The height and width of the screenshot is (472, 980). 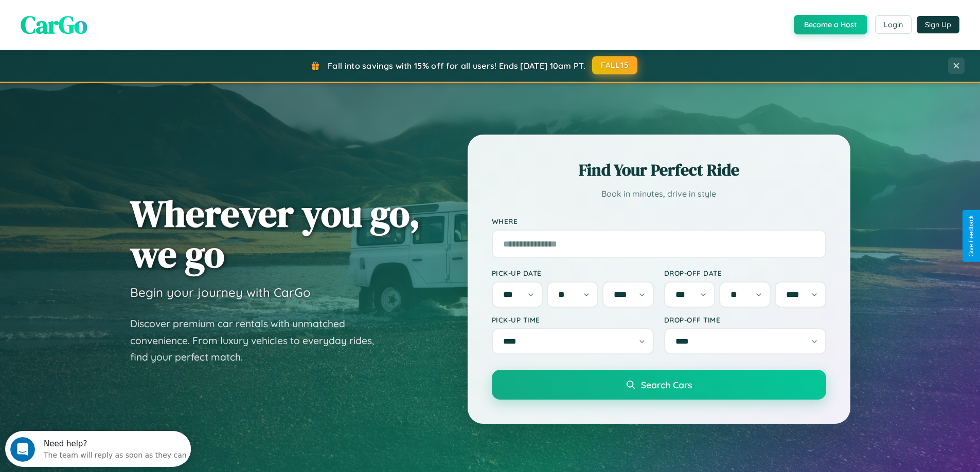 I want to click on h2: Find Your Perfect Ride, so click(x=659, y=170).